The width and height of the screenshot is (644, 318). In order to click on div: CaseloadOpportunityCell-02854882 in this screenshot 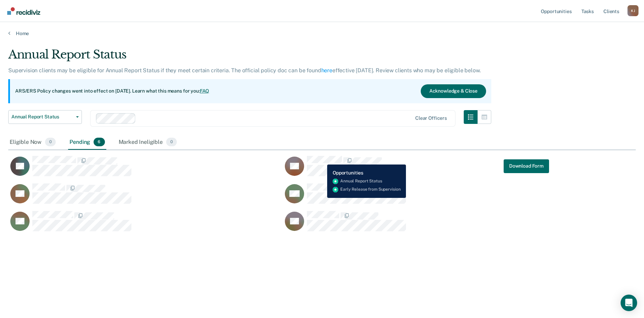, I will do `click(146, 169)`.